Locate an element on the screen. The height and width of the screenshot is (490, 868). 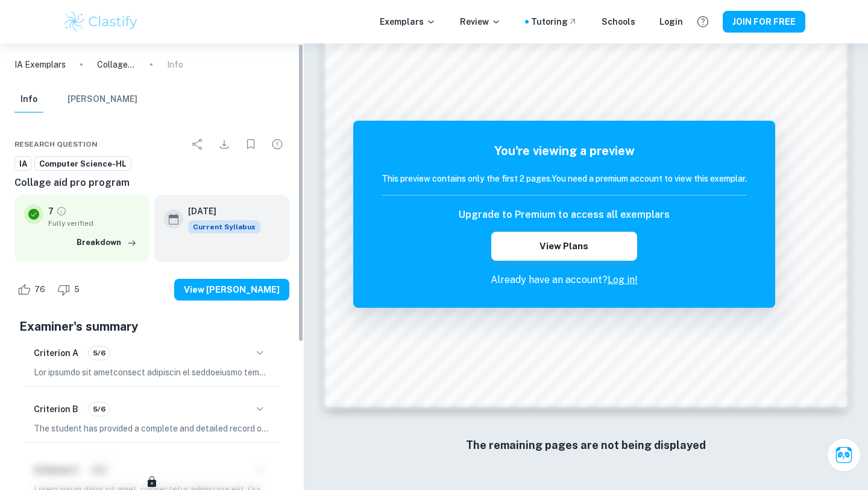
a: IA is located at coordinates (23, 164).